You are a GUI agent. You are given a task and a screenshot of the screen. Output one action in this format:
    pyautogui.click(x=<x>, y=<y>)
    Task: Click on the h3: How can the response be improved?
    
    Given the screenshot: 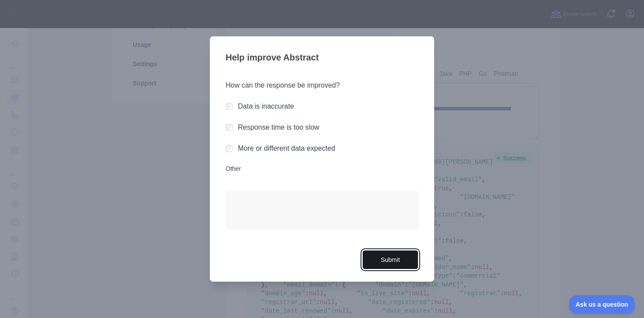 What is the action you would take?
    pyautogui.click(x=322, y=86)
    